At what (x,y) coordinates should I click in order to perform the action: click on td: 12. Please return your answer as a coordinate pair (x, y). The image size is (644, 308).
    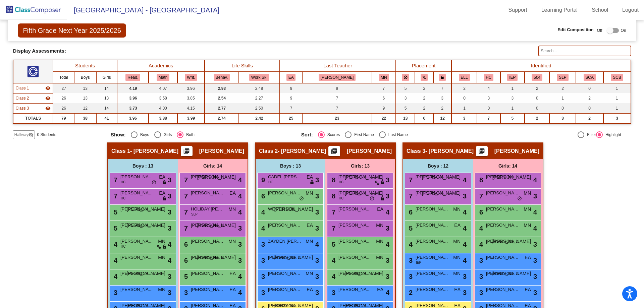
    Looking at the image, I should click on (443, 118).